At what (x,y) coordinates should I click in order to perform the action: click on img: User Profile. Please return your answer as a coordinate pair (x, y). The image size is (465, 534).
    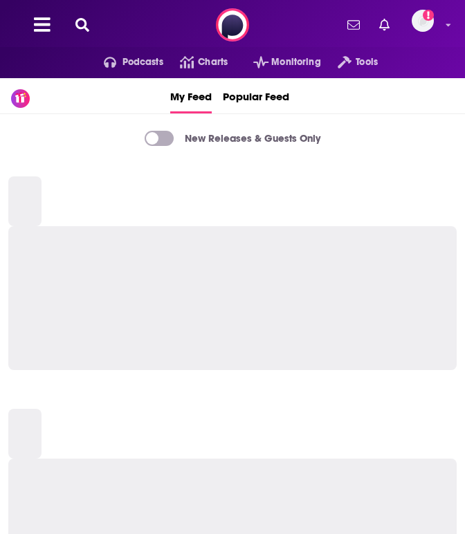
    Looking at the image, I should click on (423, 21).